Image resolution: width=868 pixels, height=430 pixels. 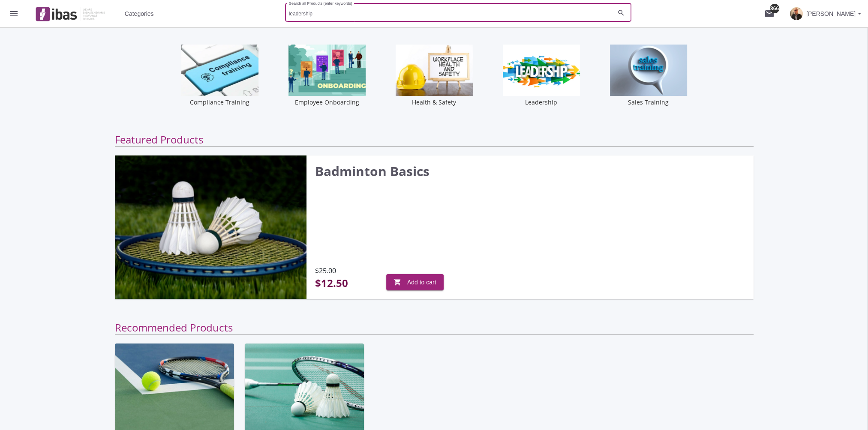 What do you see at coordinates (415, 283) in the screenshot?
I see `button: Add to cart` at bounding box center [415, 283].